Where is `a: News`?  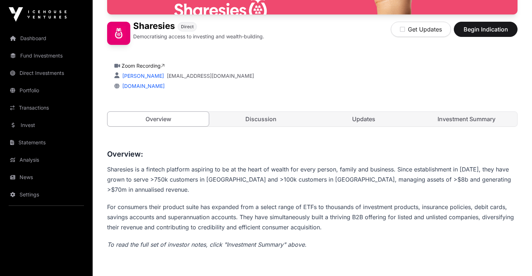
a: News is located at coordinates (46, 177).